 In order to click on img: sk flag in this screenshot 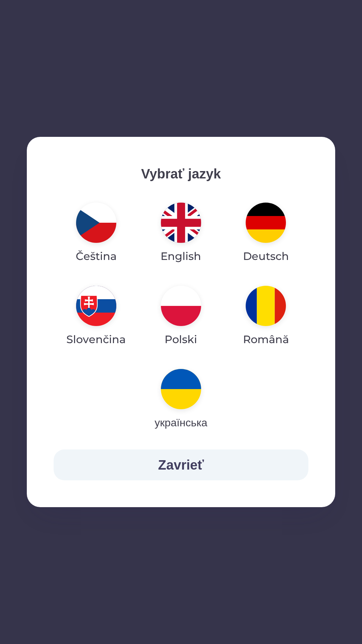, I will do `click(96, 306)`.